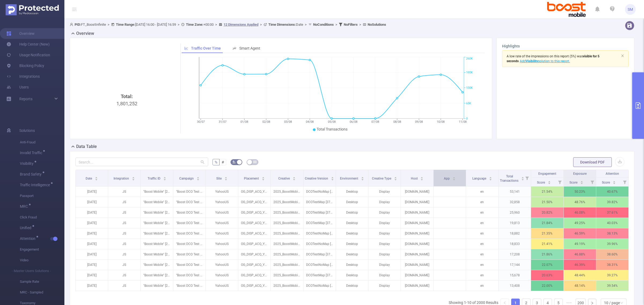 The width and height of the screenshot is (644, 305). What do you see at coordinates (382, 179) in the screenshot?
I see `span: Creative Type` at bounding box center [382, 179].